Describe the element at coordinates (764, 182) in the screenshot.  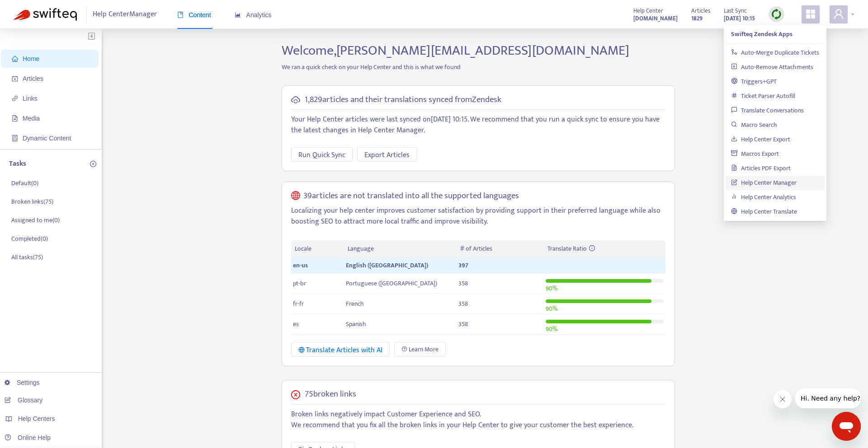
I see `a: Help Center Manager` at that location.